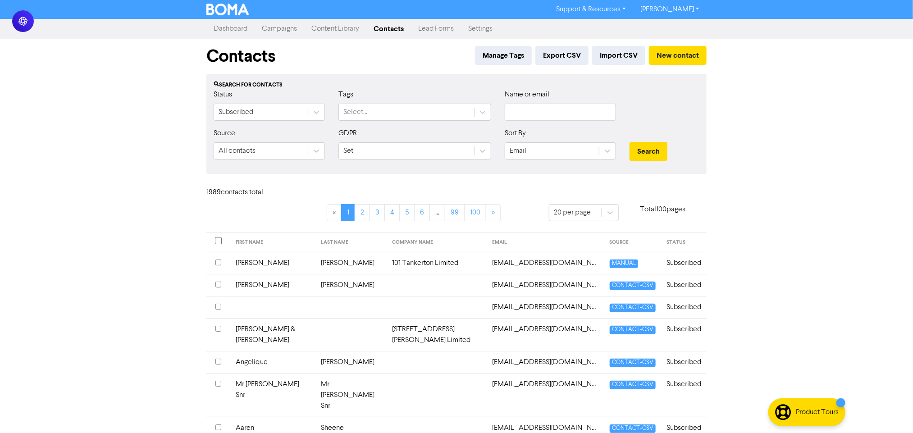 The image size is (913, 433). Describe the element at coordinates (515, 133) in the screenshot. I see `label: Sort By` at that location.